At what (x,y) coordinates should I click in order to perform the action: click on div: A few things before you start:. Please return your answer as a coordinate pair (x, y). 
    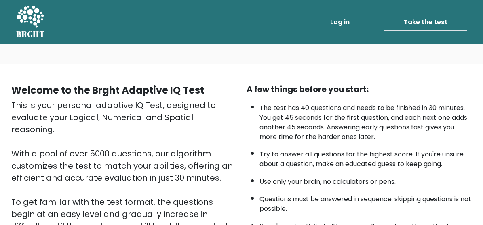
    Looking at the image, I should click on (359, 89).